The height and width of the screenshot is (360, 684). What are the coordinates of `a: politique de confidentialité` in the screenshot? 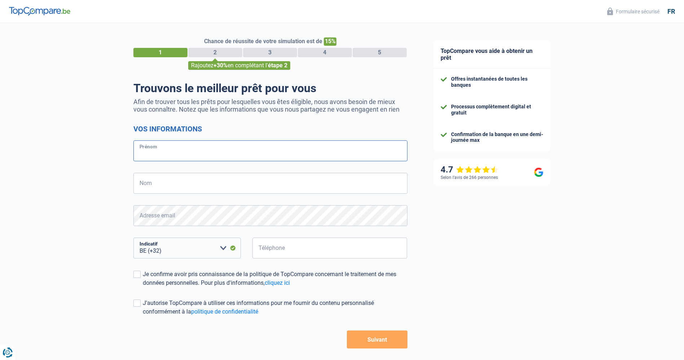 It's located at (225, 312).